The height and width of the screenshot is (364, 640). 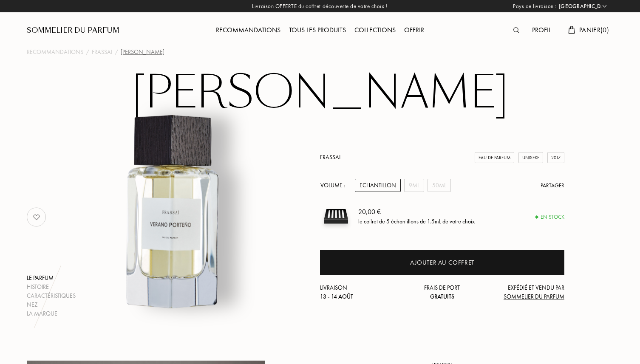 I want to click on div: 50mL, so click(x=439, y=185).